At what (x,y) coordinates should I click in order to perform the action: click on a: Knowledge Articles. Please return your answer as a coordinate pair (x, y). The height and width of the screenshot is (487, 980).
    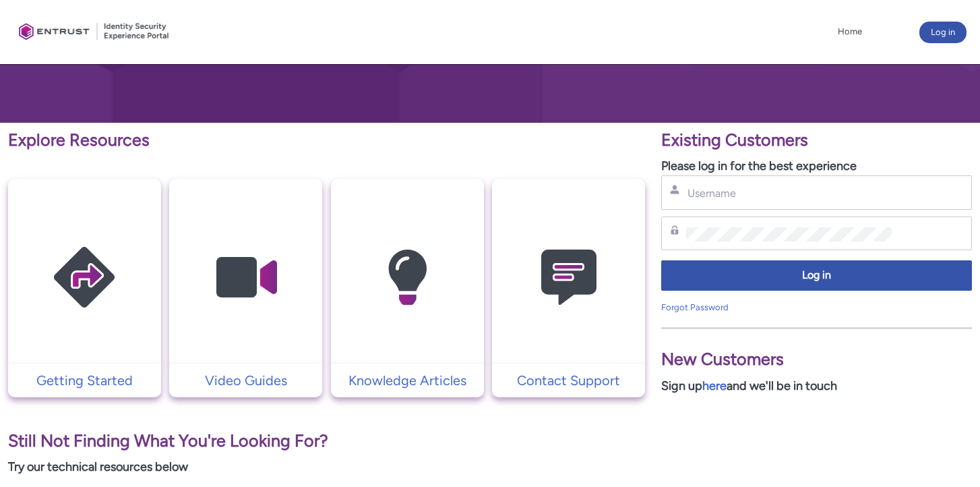
    Looking at the image, I should click on (407, 380).